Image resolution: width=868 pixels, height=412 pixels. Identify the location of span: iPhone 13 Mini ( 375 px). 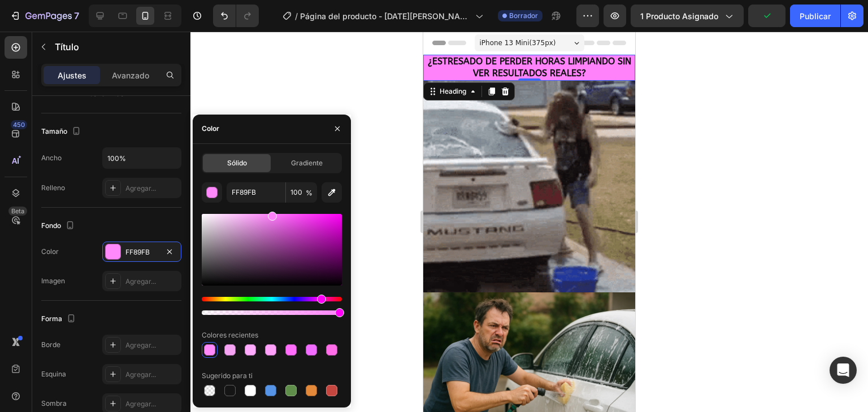
(94, 12).